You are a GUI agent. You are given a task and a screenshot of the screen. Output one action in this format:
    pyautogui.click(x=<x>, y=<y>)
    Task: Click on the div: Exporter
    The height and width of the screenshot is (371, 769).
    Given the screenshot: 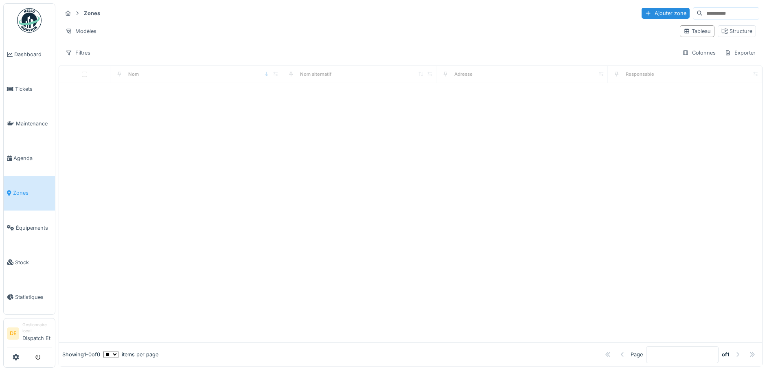 What is the action you would take?
    pyautogui.click(x=740, y=53)
    